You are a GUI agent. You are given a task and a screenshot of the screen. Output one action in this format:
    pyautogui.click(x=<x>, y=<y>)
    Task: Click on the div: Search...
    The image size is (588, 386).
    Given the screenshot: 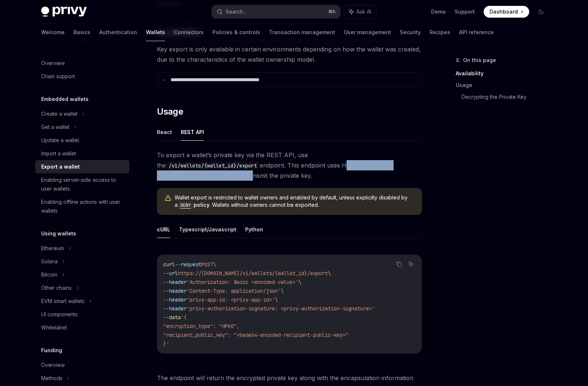 What is the action you would take?
    pyautogui.click(x=236, y=12)
    